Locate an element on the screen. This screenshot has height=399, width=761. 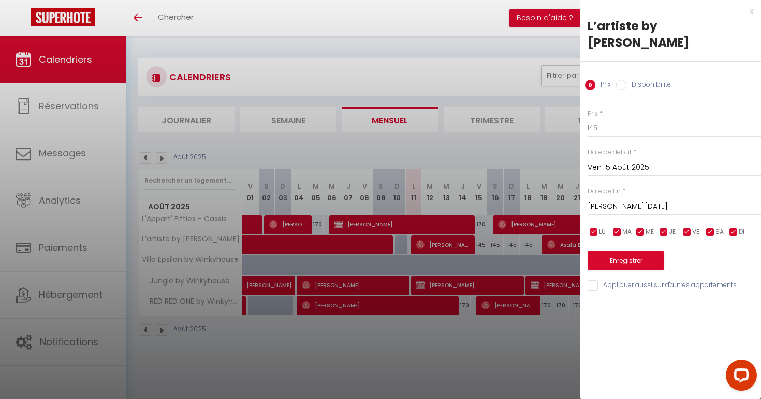
span: DI is located at coordinates (742, 232).